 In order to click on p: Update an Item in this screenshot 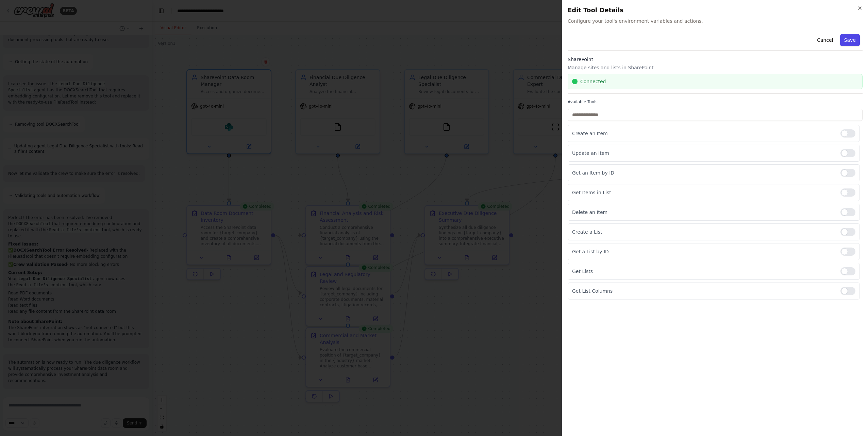, I will do `click(703, 153)`.